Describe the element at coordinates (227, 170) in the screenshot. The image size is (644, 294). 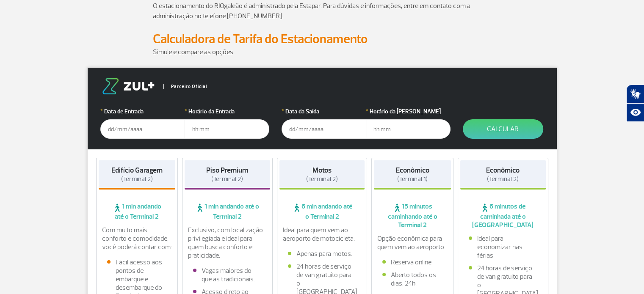
I see `strong: Piso Premium` at that location.